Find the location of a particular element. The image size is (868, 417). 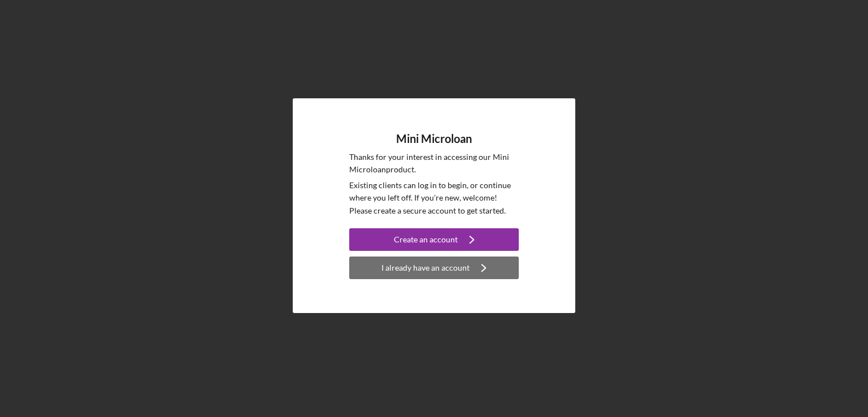

div: Create an account is located at coordinates (426, 240).